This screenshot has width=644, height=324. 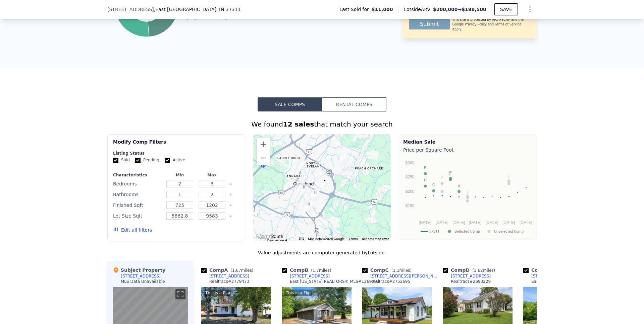 What do you see at coordinates (229, 282) in the screenshot?
I see `div: Realtracs # 2779473` at bounding box center [229, 282].